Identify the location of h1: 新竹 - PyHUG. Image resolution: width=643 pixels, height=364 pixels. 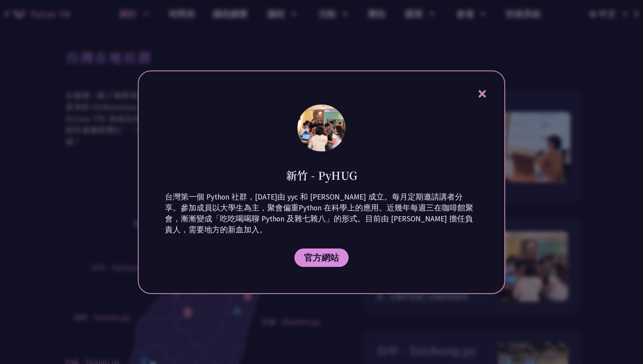
(322, 175).